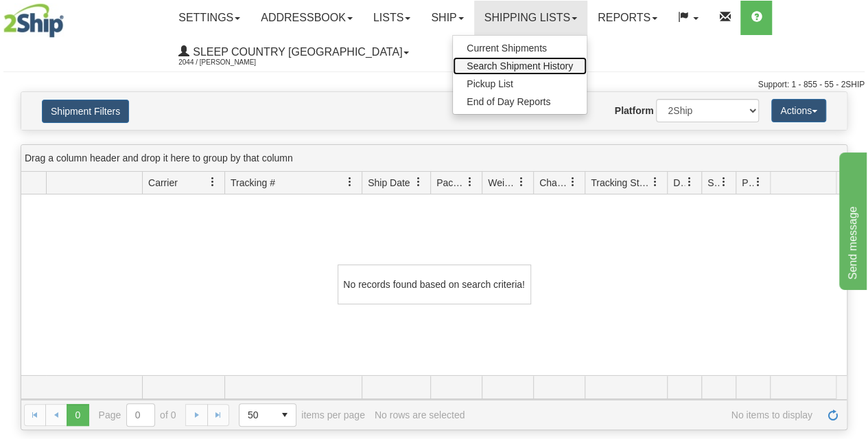 Image resolution: width=868 pixels, height=439 pixels. Describe the element at coordinates (350, 182) in the screenshot. I see `a: Tracking # filter column settings` at that location.